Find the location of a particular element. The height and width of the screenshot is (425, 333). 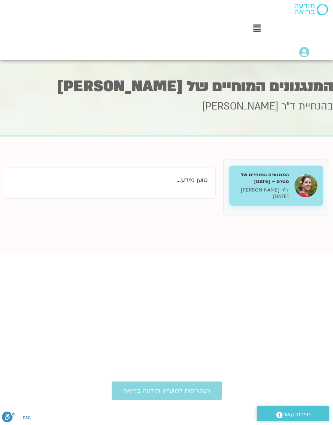

span: הצטרפות למועדון תודעה בריאה is located at coordinates (167, 391).